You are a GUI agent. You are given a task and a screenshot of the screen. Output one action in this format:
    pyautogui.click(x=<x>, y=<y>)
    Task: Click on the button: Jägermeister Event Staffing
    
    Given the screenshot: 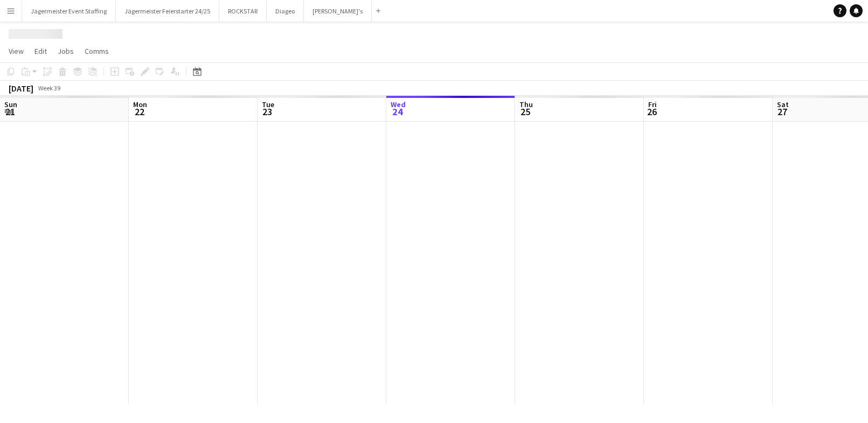 What is the action you would take?
    pyautogui.click(x=69, y=11)
    